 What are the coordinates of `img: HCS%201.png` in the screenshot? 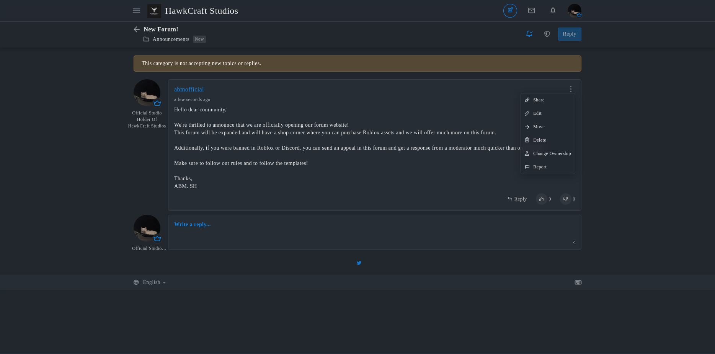 It's located at (156, 11).